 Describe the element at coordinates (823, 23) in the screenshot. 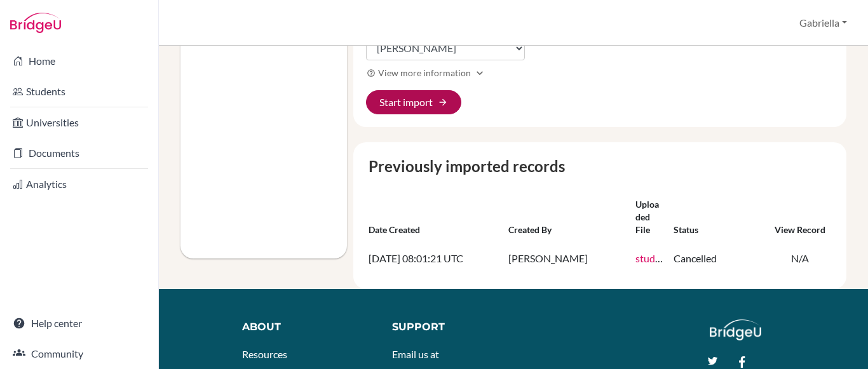

I see `button: Gabriella` at that location.